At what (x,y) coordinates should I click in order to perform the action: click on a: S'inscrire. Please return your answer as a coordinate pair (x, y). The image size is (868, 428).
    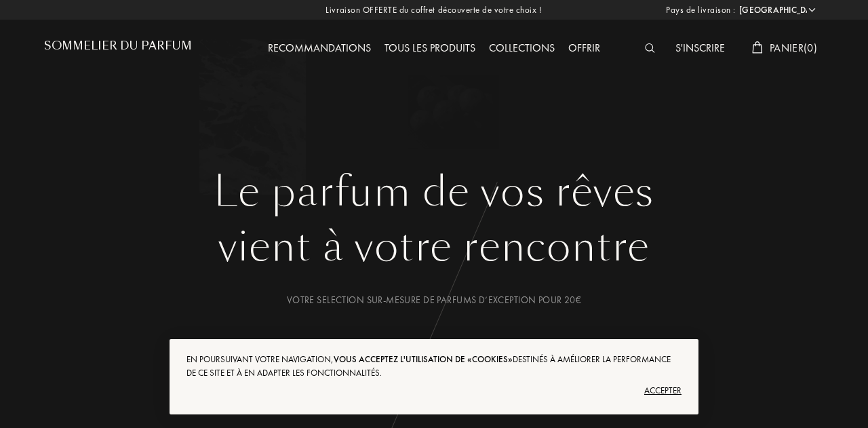
    Looking at the image, I should click on (700, 47).